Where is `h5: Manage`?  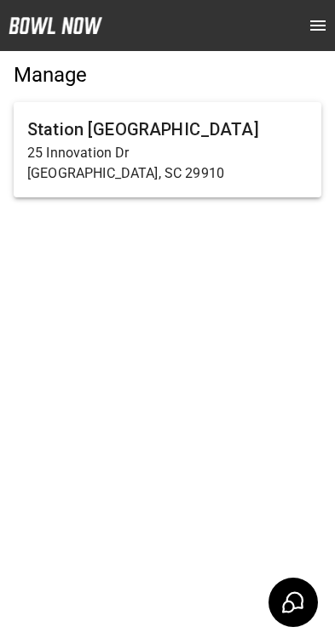
h5: Manage is located at coordinates (167, 75).